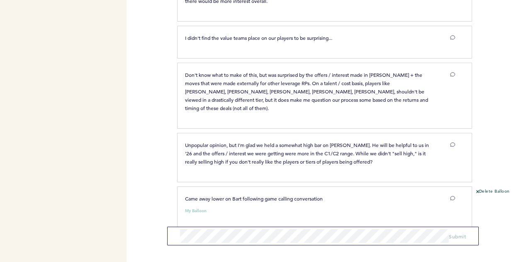 The height and width of the screenshot is (262, 531). Describe the element at coordinates (457, 236) in the screenshot. I see `button: Submit` at that location.